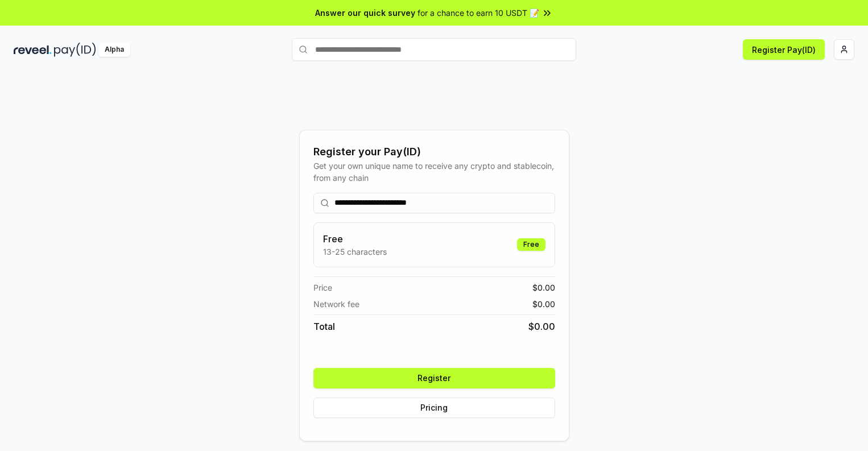 This screenshot has height=451, width=868. I want to click on div: Alpha, so click(114, 49).